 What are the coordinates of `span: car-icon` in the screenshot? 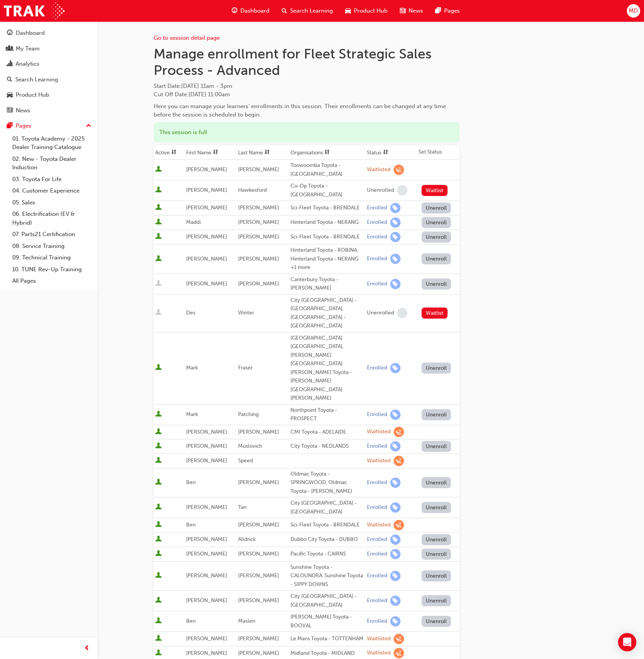 It's located at (9, 95).